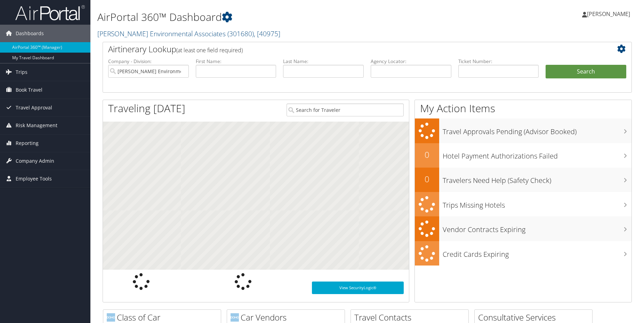  What do you see at coordinates (29, 90) in the screenshot?
I see `span: Book Travel` at bounding box center [29, 90].